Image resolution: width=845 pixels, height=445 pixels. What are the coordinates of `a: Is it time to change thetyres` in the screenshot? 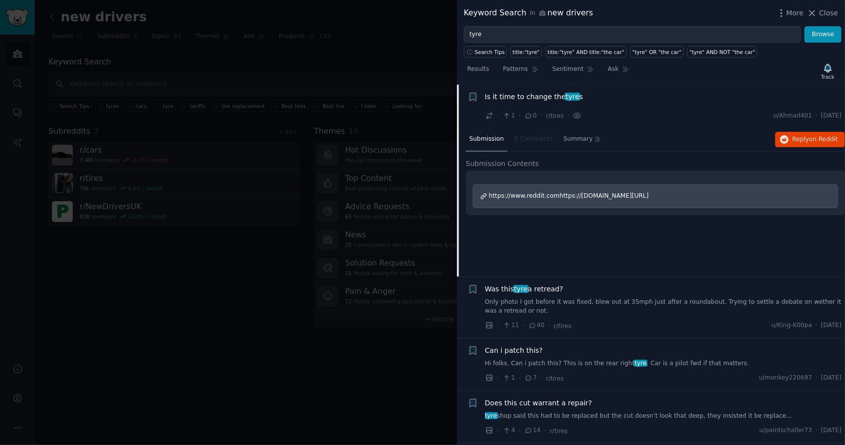 It's located at (534, 97).